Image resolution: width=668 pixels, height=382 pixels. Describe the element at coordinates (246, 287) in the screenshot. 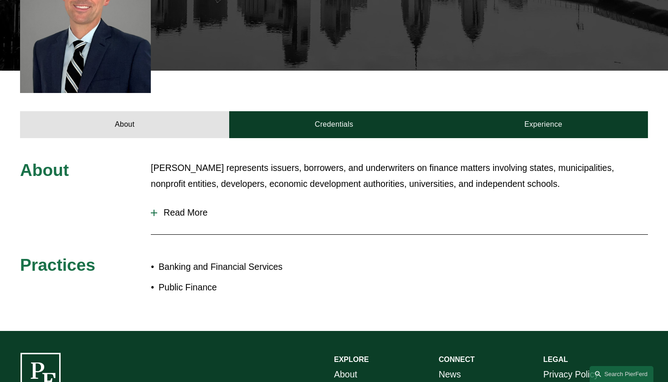

I see `p: Public Finance` at that location.